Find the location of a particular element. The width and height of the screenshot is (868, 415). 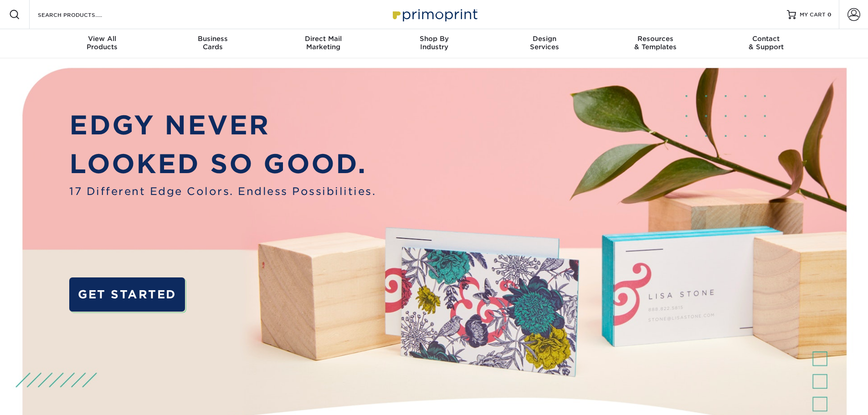

div: Services is located at coordinates (545, 43).